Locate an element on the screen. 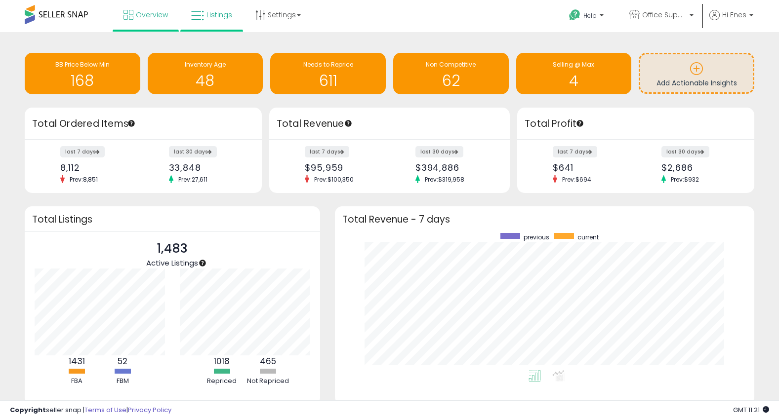  a: BB Price Below Min 168 is located at coordinates (83, 74).